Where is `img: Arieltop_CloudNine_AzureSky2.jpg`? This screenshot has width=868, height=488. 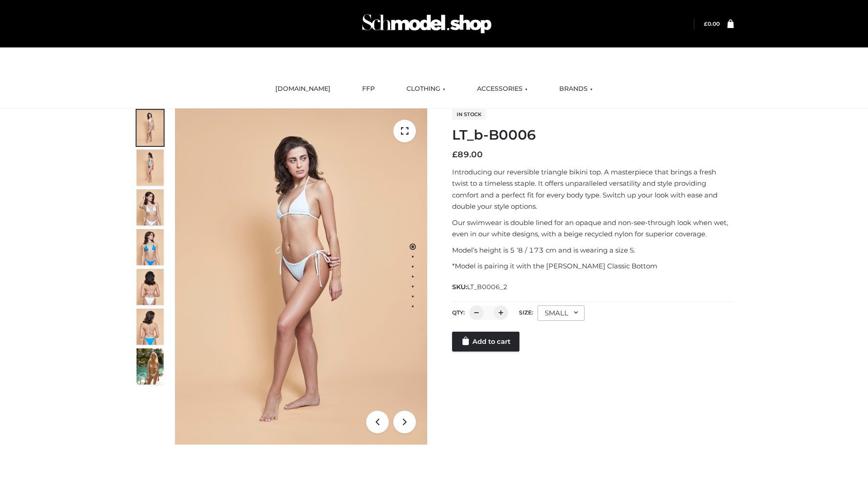
img: Arieltop_CloudNine_AzureSky2.jpg is located at coordinates (150, 367).